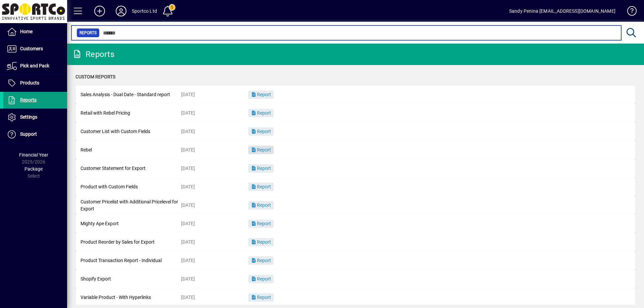  Describe the element at coordinates (32, 49) in the screenshot. I see `span: Customers` at that location.